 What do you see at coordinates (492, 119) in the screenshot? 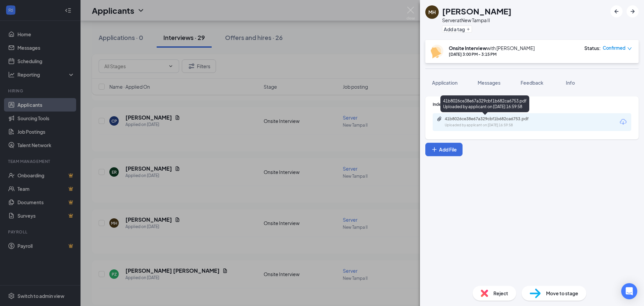
I see `div: 41b8026ce38e67a329cbf1b682ca6753.pdf` at bounding box center [492, 119].